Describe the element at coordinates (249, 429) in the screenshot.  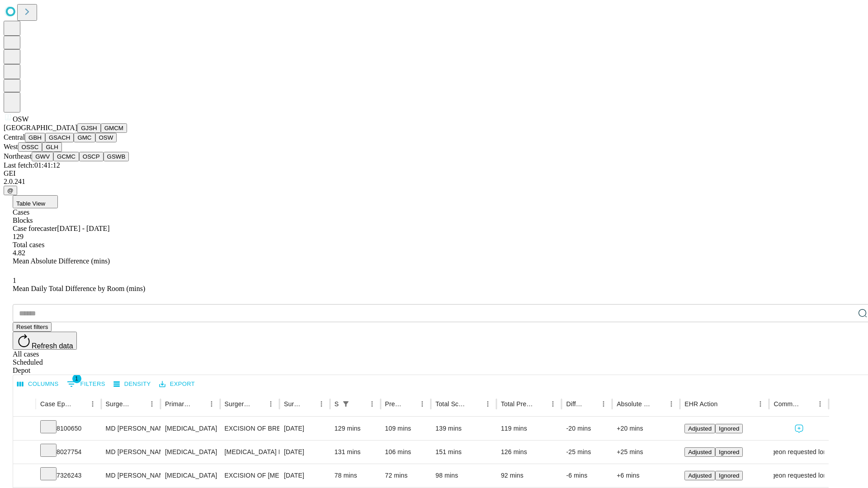
I see `div: EXCISION OF BREAST LESION RADIOLOGICAL MARKER` at that location.